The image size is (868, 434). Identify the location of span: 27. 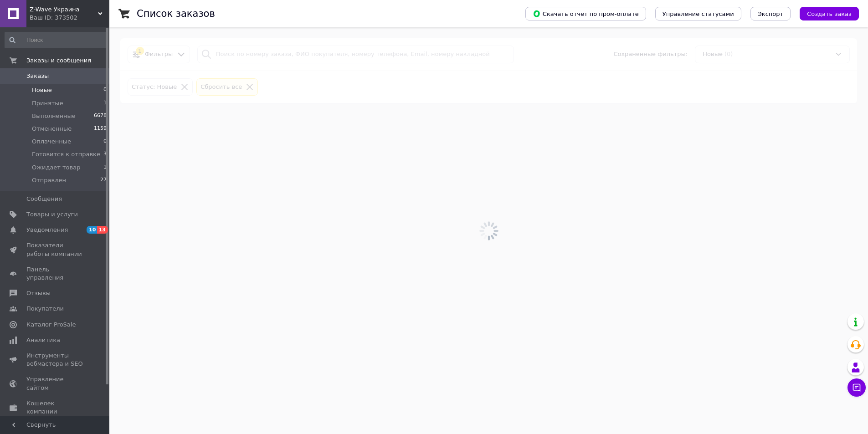
(103, 181).